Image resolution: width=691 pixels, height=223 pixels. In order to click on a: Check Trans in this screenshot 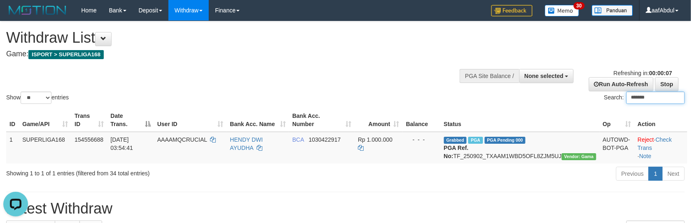, I will do `click(654, 144)`.